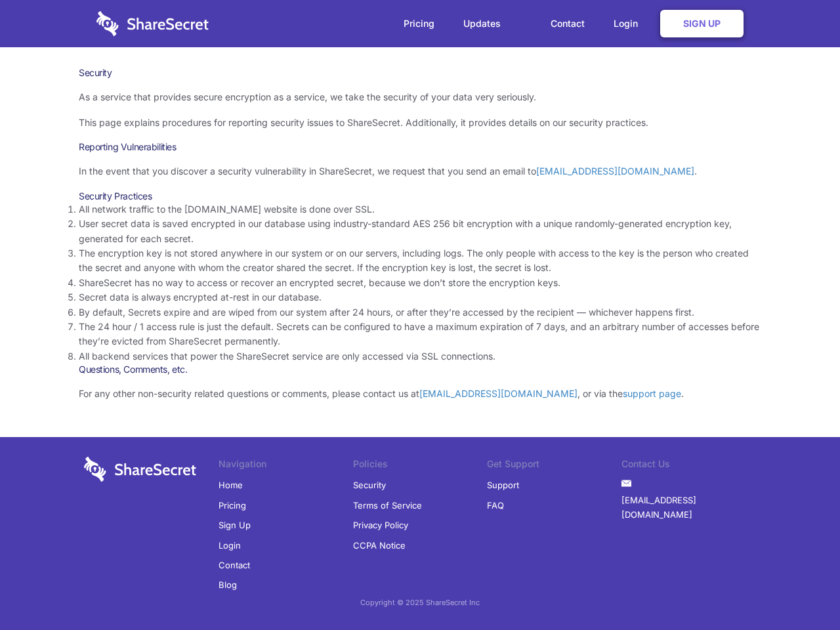 The image size is (840, 630). I want to click on li: Policies, so click(420, 466).